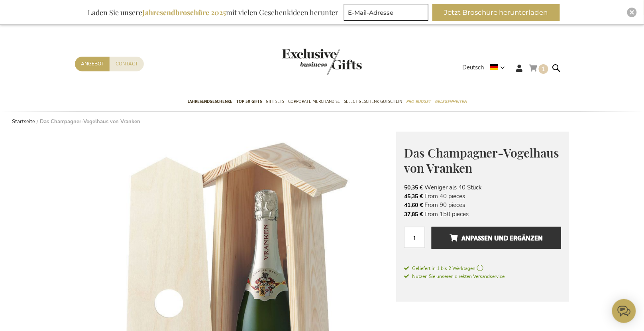  Describe the element at coordinates (473, 67) in the screenshot. I see `span: Deutsch` at that location.